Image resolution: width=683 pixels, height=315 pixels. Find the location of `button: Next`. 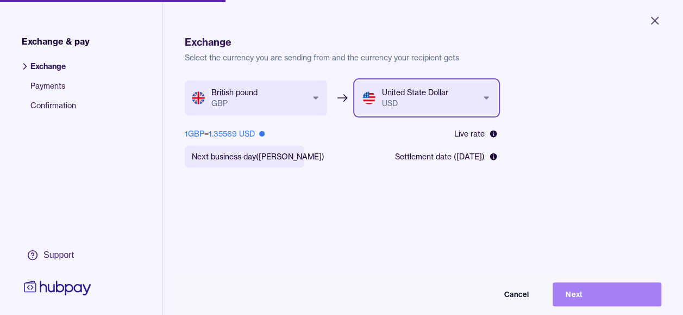

button: Next is located at coordinates (607, 294).